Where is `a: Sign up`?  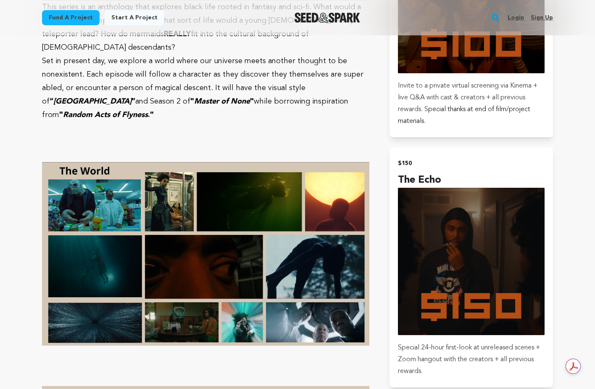 a: Sign up is located at coordinates (542, 18).